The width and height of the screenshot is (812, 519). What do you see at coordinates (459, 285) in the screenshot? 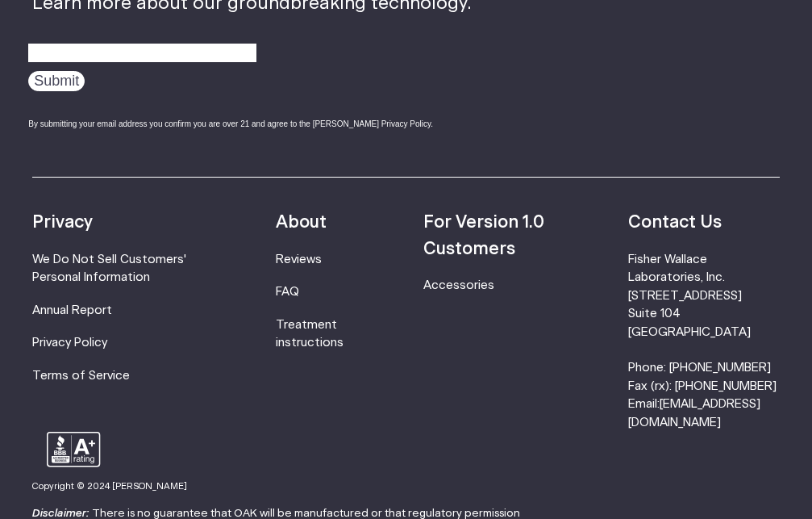
I see `a: Accessories` at bounding box center [459, 285].